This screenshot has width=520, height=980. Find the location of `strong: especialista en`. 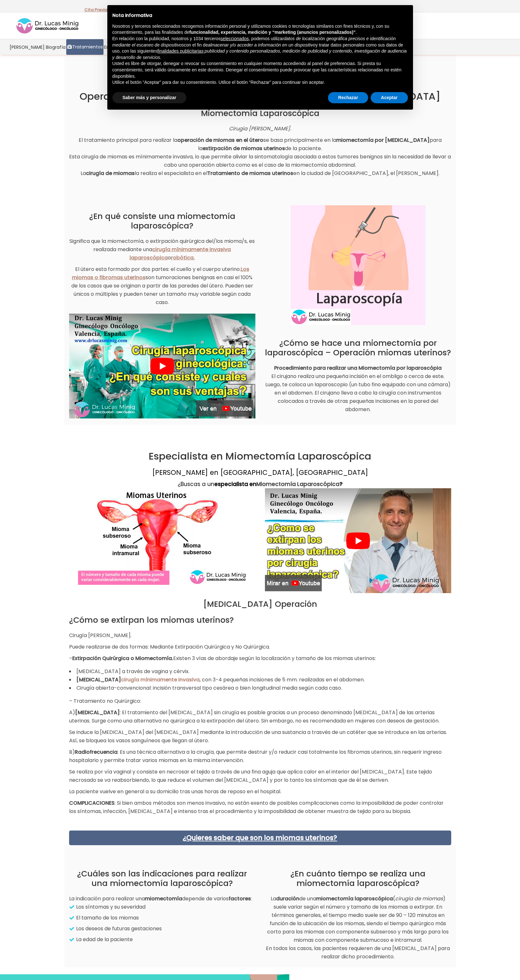

strong: especialista en is located at coordinates (235, 484).